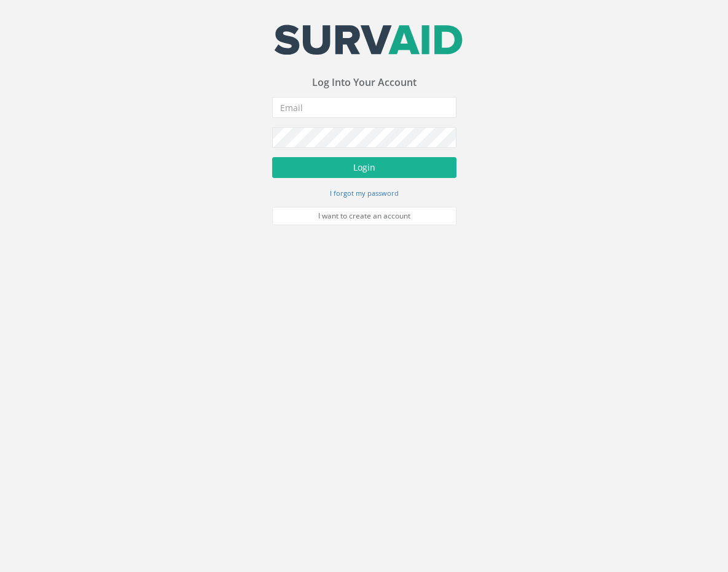  I want to click on h3: Log Into Your Account, so click(364, 83).